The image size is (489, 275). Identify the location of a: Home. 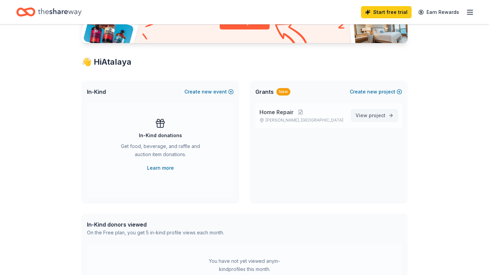
(49, 12).